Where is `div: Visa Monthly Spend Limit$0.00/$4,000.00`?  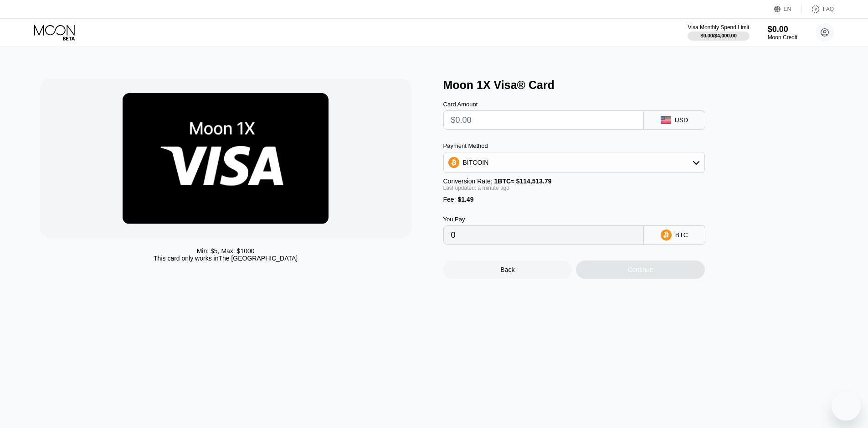
div: Visa Monthly Spend Limit$0.00/$4,000.00 is located at coordinates (718, 32).